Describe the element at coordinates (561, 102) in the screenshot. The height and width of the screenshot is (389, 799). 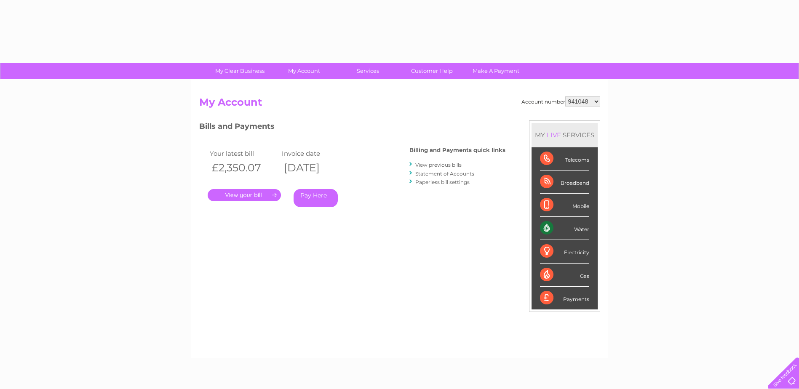
I see `div: Account number` at that location.